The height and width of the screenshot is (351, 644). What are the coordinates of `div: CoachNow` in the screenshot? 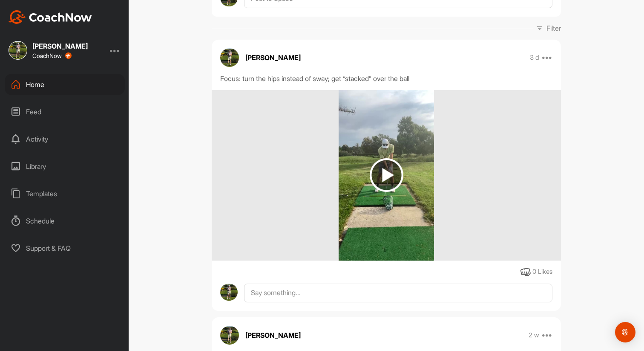 It's located at (52, 56).